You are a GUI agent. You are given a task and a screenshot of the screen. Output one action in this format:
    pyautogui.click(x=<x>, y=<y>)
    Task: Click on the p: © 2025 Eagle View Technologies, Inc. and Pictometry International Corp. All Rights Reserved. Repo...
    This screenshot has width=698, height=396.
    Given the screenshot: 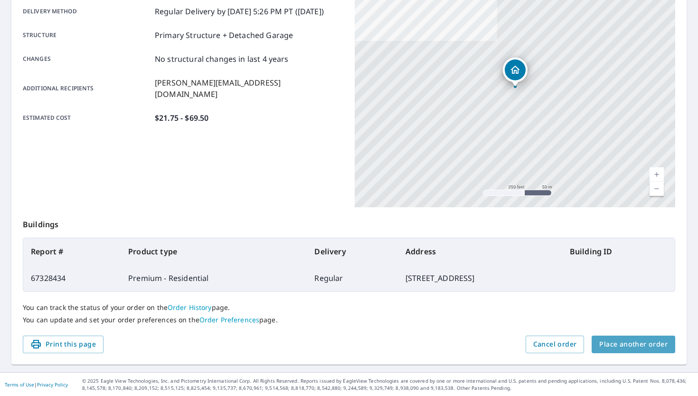 What is the action you would take?
    pyautogui.click(x=388, y=384)
    